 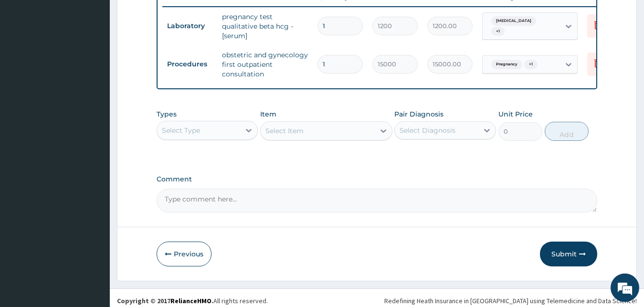 What do you see at coordinates (265, 64) in the screenshot?
I see `td: obstetric and gynecology first outpatient consultation` at bounding box center [265, 64].